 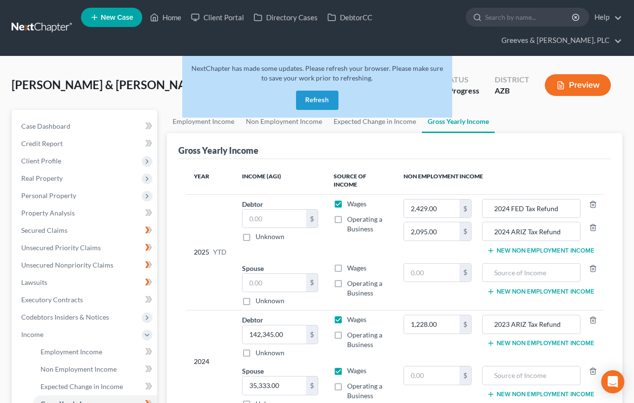 What do you see at coordinates (458, 121) in the screenshot?
I see `a: Gross Yearly Income` at bounding box center [458, 121].